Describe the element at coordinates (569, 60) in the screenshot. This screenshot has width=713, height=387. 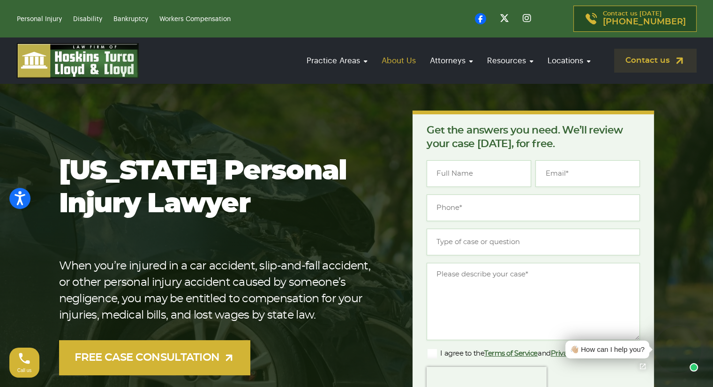
I see `a: Locations` at that location.